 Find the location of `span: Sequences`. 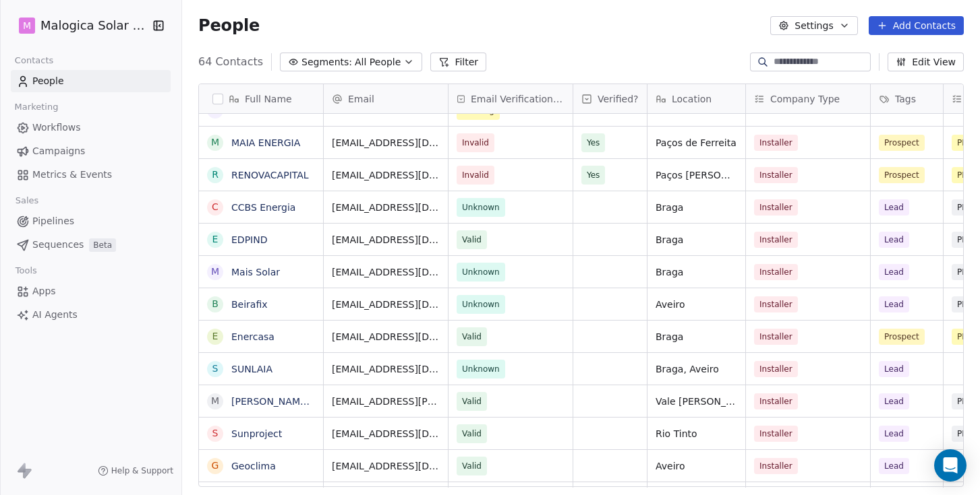

span: Sequences is located at coordinates (58, 245).